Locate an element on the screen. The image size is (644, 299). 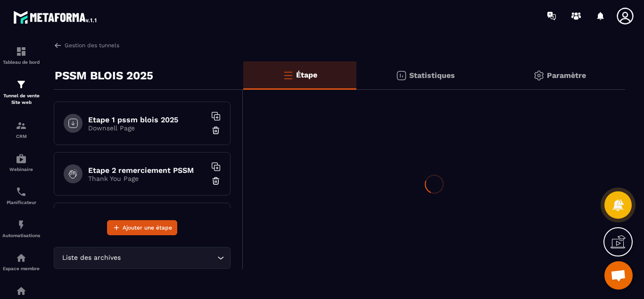
input: Search for option is located at coordinates (169, 258).